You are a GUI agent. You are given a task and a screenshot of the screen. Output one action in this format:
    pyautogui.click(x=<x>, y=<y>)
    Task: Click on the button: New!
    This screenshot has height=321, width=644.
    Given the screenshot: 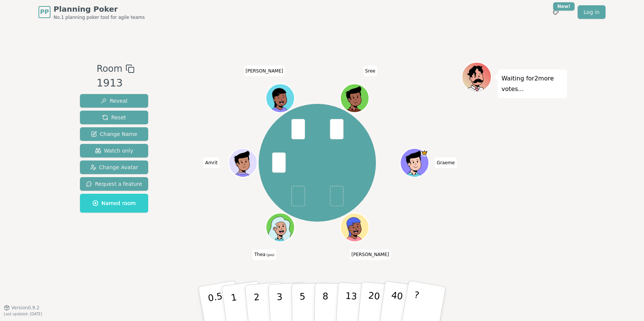 What is the action you would take?
    pyautogui.click(x=555, y=12)
    